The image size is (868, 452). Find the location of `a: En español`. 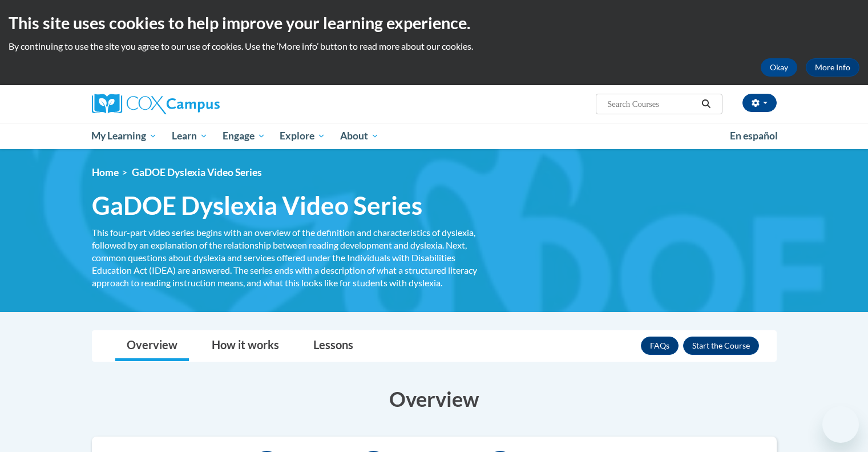

a: En español is located at coordinates (754, 136).